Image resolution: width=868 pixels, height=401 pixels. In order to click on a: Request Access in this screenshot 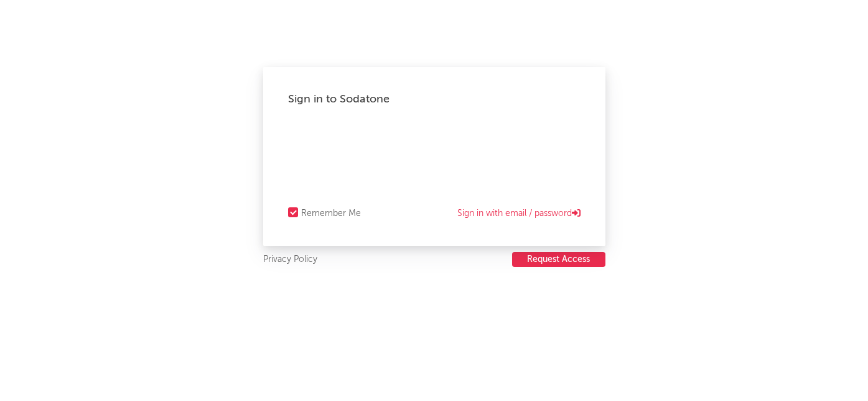, I will do `click(559, 260)`.